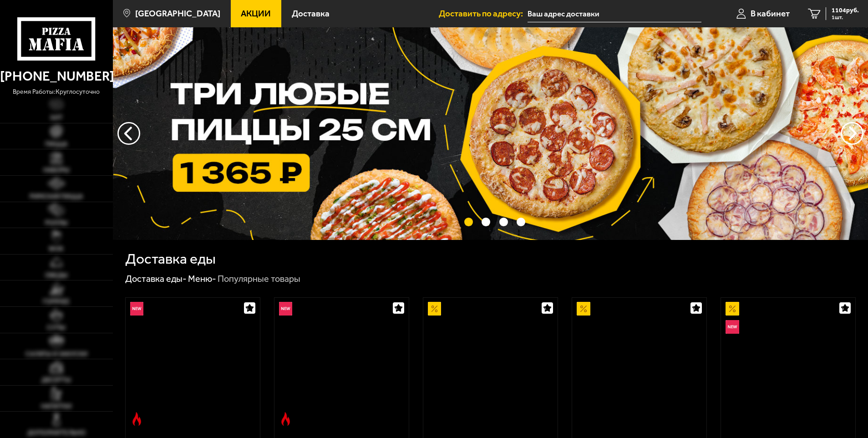 The width and height of the screenshot is (868, 438). Describe the element at coordinates (639, 364) in the screenshot. I see `a: АкционныйПепперони 25 см (толстое с сыром)` at that location.